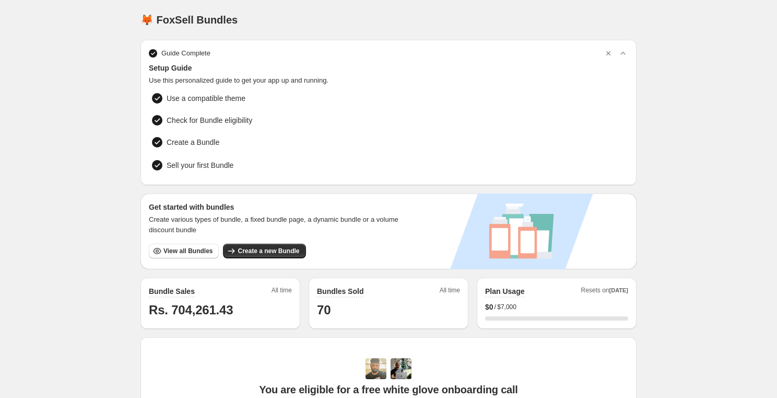 Image resolution: width=777 pixels, height=398 pixels. Describe the element at coordinates (278, 225) in the screenshot. I see `span: Create various types of bundle, a fixed bundle page, a dynamic bundle or a volume discount bundle` at that location.